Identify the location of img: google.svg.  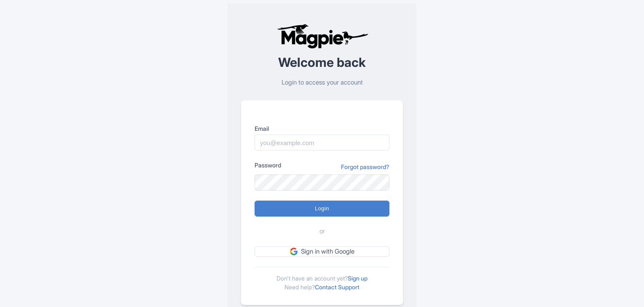
(294, 252).